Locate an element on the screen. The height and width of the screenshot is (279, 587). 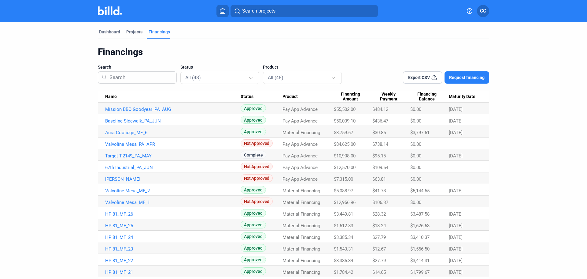
span: $3,410.37 is located at coordinates (420, 237).